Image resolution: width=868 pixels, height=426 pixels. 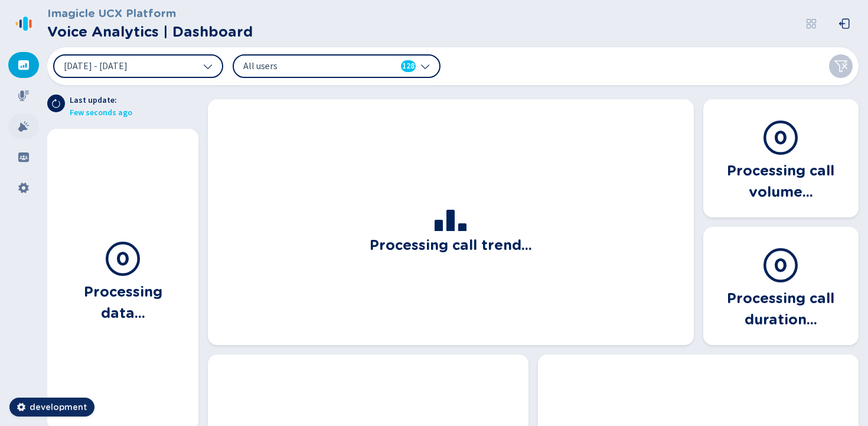 I want to click on svg: mic-fill, so click(x=24, y=96).